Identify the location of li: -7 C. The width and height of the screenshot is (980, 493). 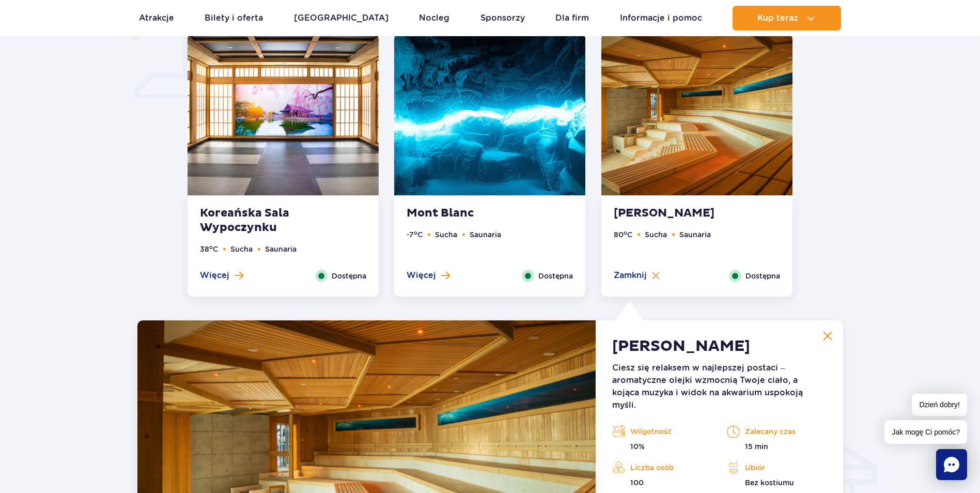
(414, 234).